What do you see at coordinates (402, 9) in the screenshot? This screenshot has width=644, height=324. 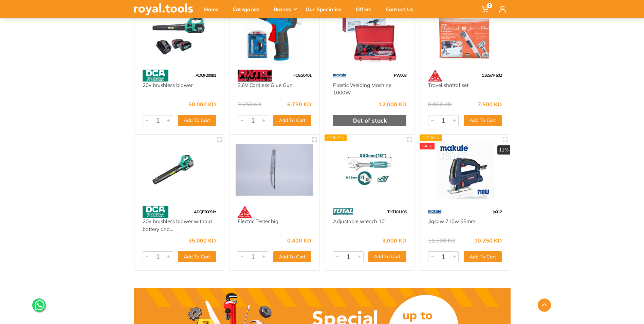 I see `div: Contact Us` at bounding box center [402, 9].